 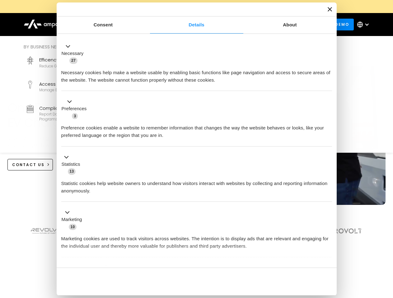 I want to click on button: Necessary (27), so click(x=74, y=53).